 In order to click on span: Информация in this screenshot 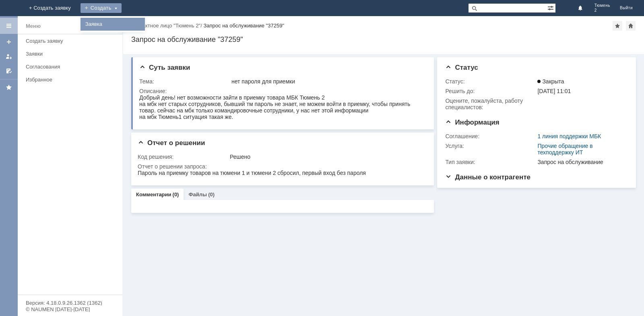, I will do `click(472, 122)`.